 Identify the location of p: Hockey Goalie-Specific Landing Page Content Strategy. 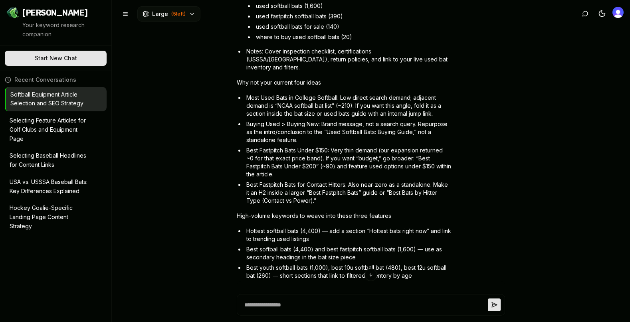
(50, 217).